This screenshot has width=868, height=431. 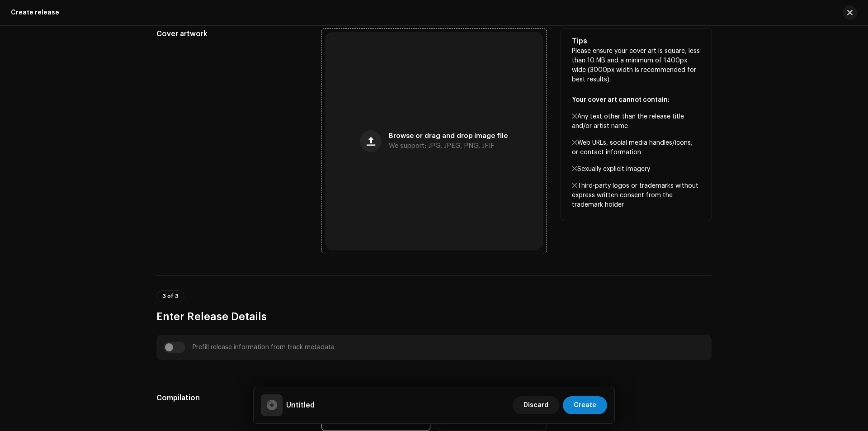 What do you see at coordinates (171, 296) in the screenshot?
I see `span: 3 of 3` at bounding box center [171, 296].